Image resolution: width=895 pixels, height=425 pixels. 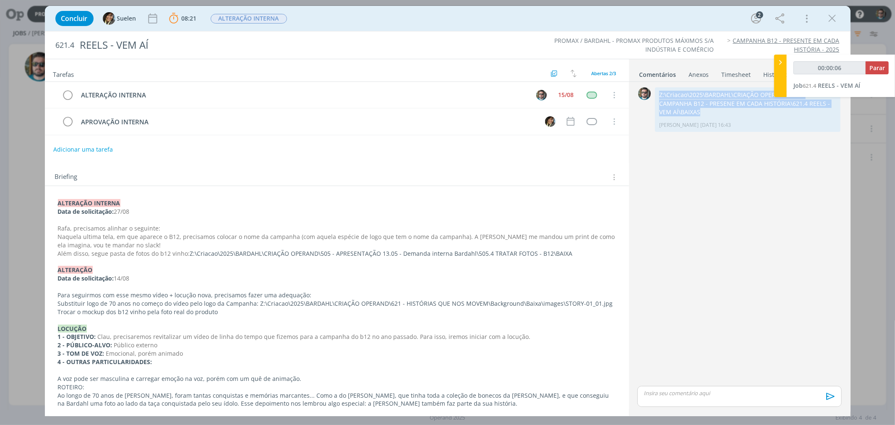 What do you see at coordinates (337, 378) in the screenshot?
I see `p: A voz pode ser masculina e carregar emoção na voz, porém com um quê de animação.` at bounding box center [337, 378].